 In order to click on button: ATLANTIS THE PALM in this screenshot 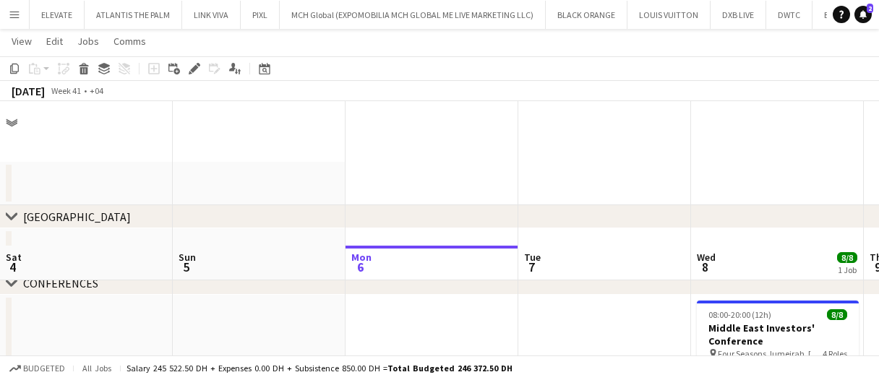, I will do `click(133, 14)`.